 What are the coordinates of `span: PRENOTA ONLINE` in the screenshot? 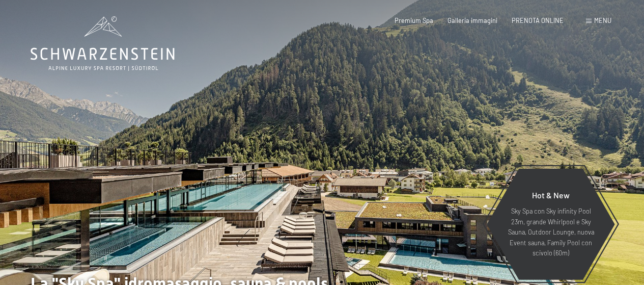 It's located at (538, 20).